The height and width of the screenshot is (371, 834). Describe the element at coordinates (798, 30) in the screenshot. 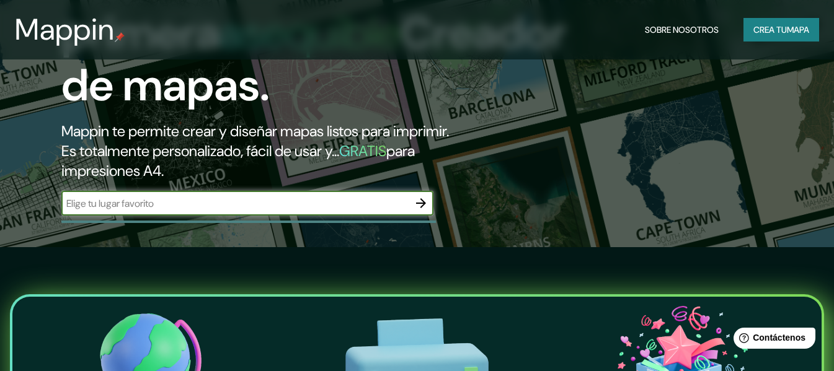

I see `font: mapa` at that location.